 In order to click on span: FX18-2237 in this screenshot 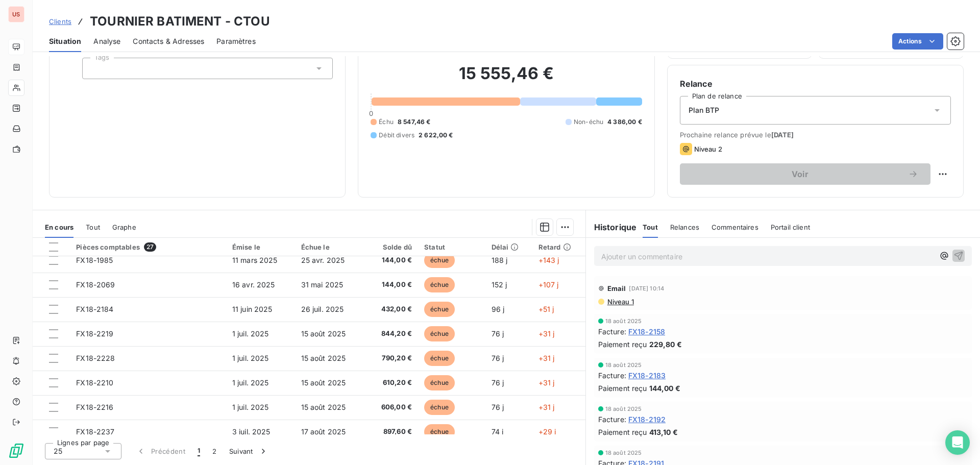, I will do `click(95, 432)`.